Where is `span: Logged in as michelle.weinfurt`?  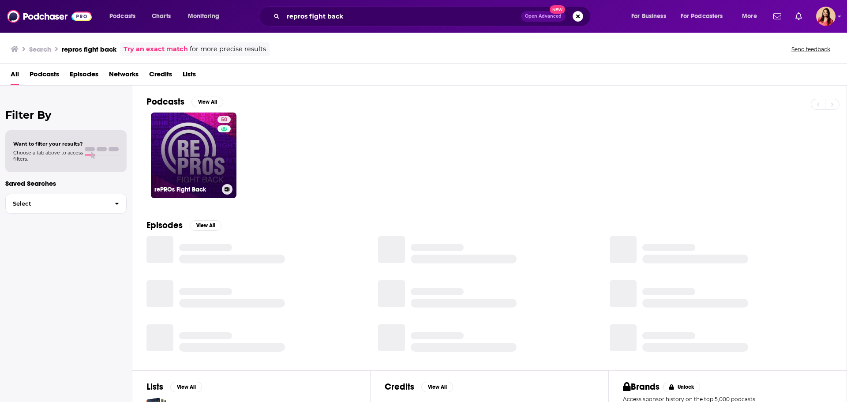
span: Logged in as michelle.weinfurt is located at coordinates (826, 16).